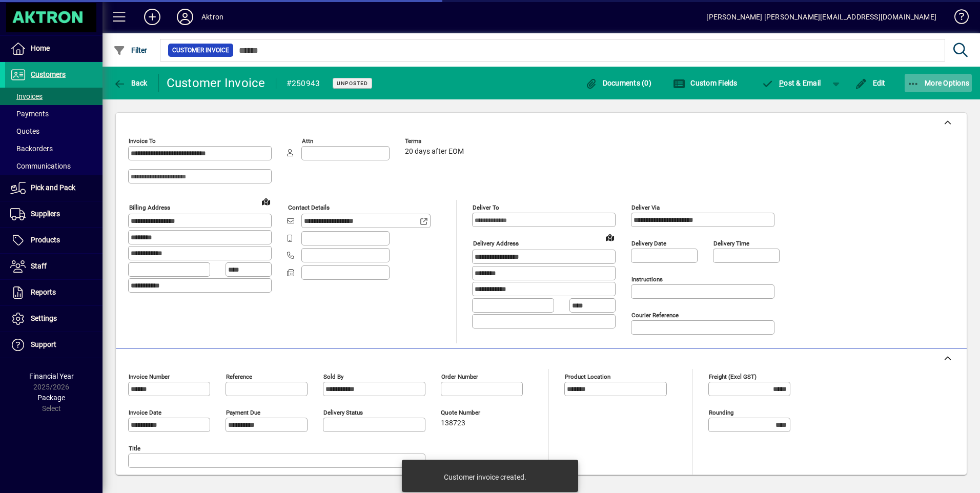 The image size is (980, 493). Describe the element at coordinates (54, 148) in the screenshot. I see `a: Backorders` at that location.